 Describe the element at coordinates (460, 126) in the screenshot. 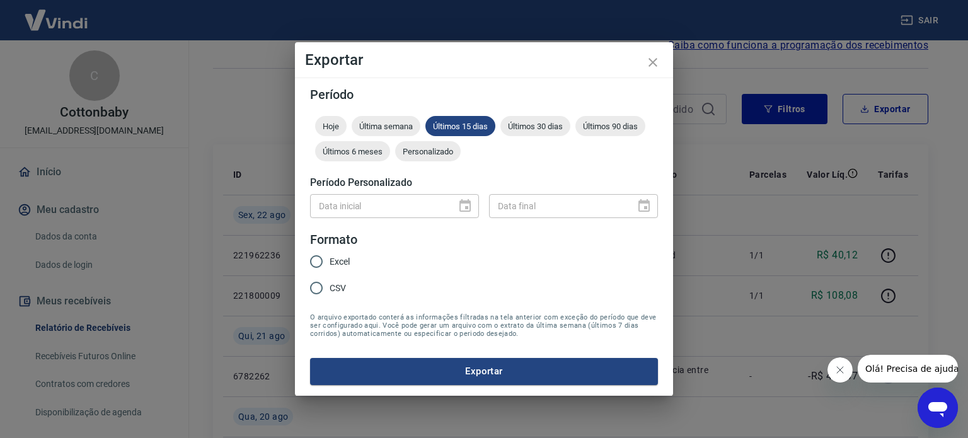

I see `div: Últimos 15 dias` at that location.